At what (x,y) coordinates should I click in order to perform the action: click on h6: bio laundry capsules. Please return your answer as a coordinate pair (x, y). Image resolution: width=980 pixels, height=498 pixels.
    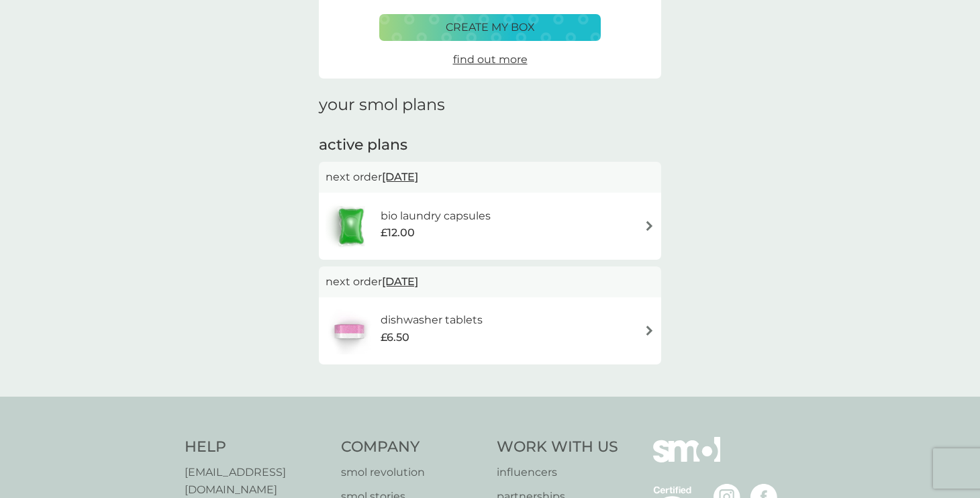
    Looking at the image, I should click on (436, 216).